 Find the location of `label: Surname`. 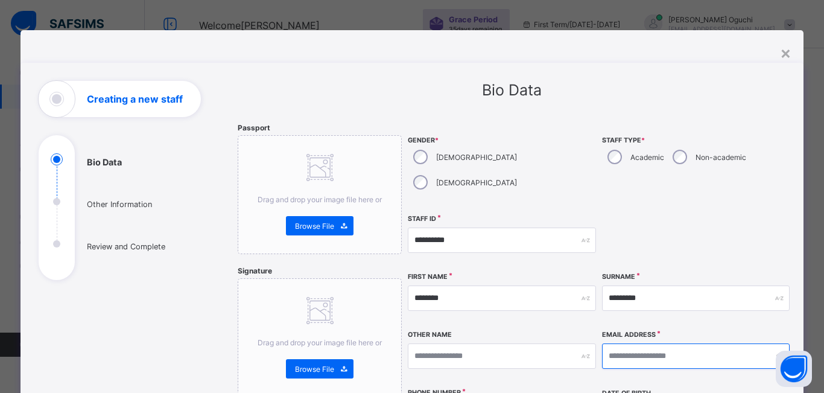

label: Surname is located at coordinates (618, 276).